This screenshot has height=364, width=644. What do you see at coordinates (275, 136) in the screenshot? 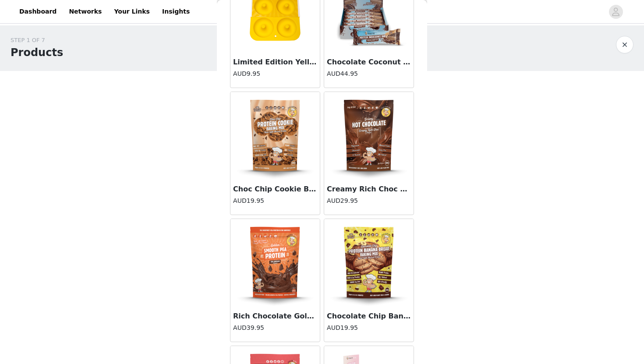
I see `img: Choc Chip Cookie Baking Mix (250g Bag)` at bounding box center [275, 136].